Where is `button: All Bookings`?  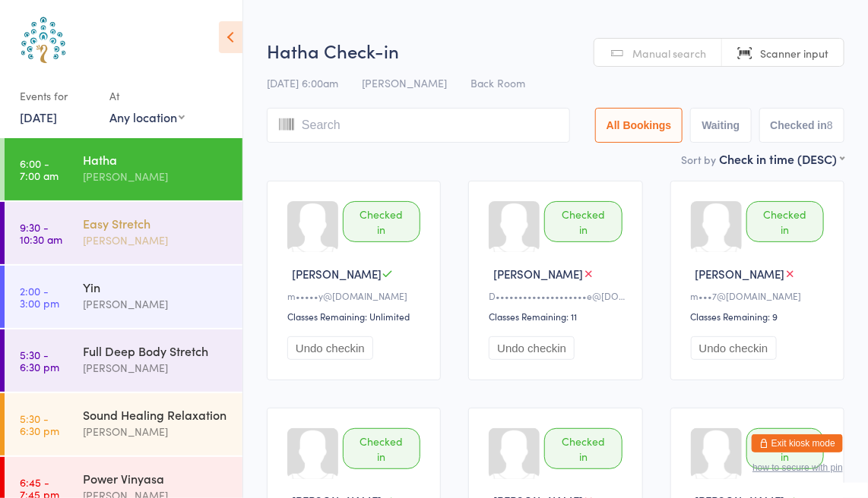
button: All Bookings is located at coordinates (639, 125).